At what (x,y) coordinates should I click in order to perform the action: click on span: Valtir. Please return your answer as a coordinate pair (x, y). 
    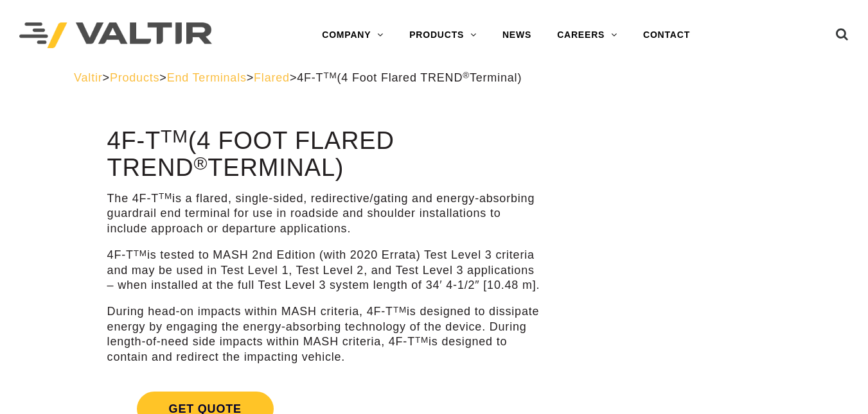
    Looking at the image, I should click on (88, 78).